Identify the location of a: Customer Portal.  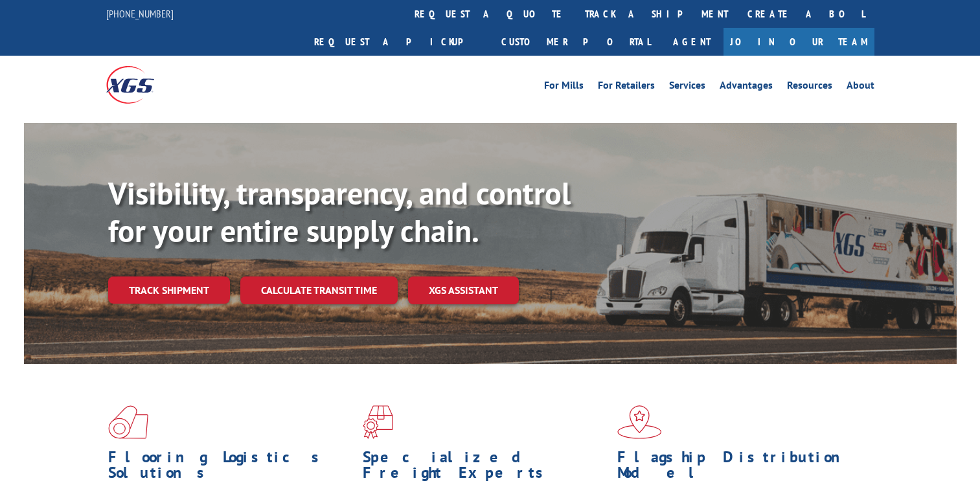
(576, 41).